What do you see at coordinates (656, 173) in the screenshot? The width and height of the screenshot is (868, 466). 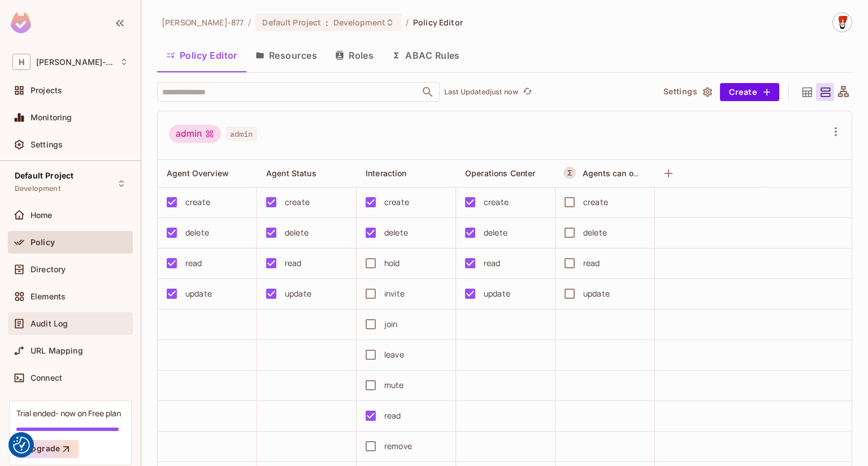 I see `span: Agents can only view available status` at bounding box center [656, 173].